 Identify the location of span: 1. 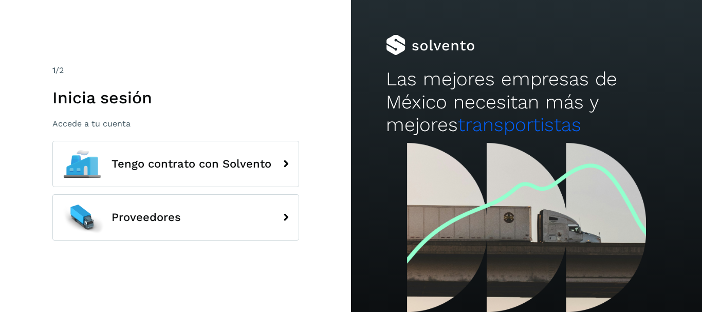
(54, 70).